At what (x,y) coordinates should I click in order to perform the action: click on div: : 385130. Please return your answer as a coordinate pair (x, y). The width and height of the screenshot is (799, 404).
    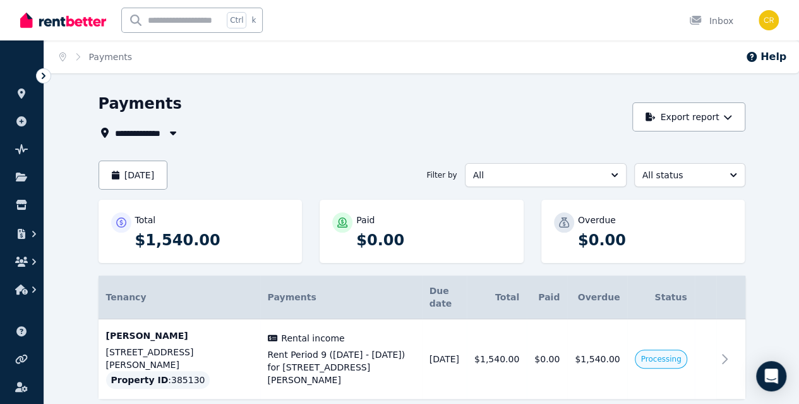
    Looking at the image, I should click on (158, 380).